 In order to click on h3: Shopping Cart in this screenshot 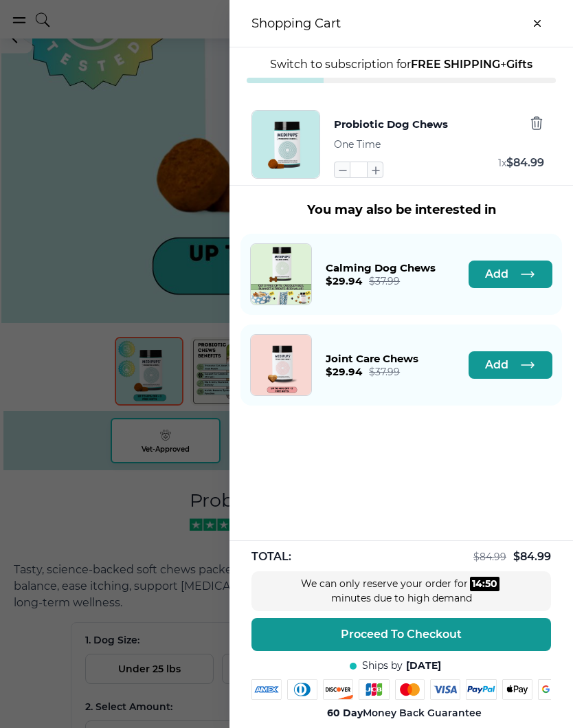, I will do `click(296, 24)`.